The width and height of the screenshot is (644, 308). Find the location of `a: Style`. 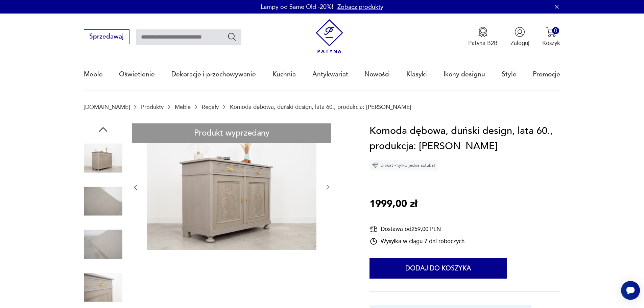

a: Style is located at coordinates (509, 74).